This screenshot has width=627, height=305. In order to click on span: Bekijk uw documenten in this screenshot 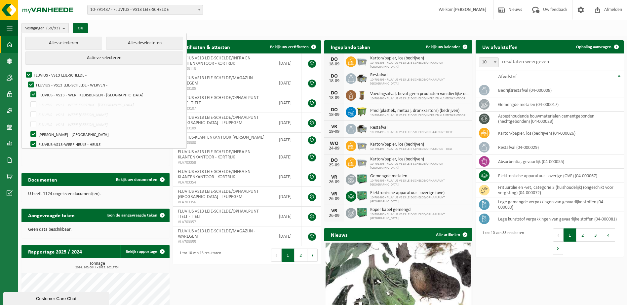, I will do `click(137, 180)`.